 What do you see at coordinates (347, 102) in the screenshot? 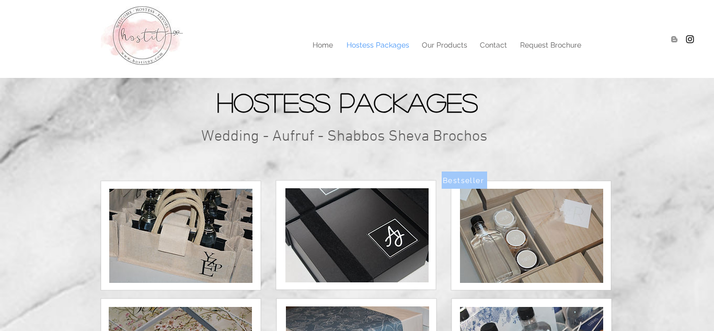
I see `span: Hostess Packages` at bounding box center [347, 102].